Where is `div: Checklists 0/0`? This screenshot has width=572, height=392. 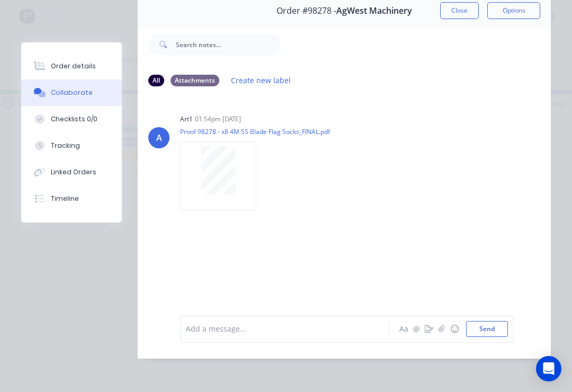
div: Checklists 0/0 is located at coordinates (74, 119).